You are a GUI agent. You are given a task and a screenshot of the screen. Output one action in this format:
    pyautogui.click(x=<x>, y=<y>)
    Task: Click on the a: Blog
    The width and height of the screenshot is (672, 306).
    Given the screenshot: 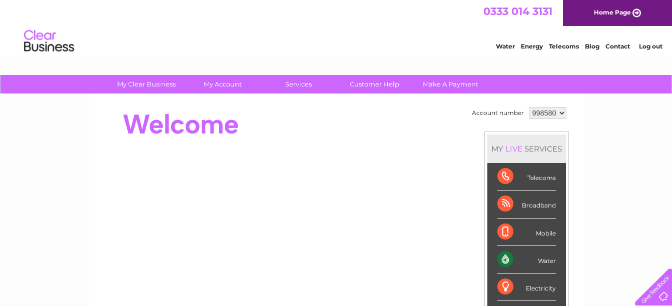 What is the action you would take?
    pyautogui.click(x=592, y=46)
    